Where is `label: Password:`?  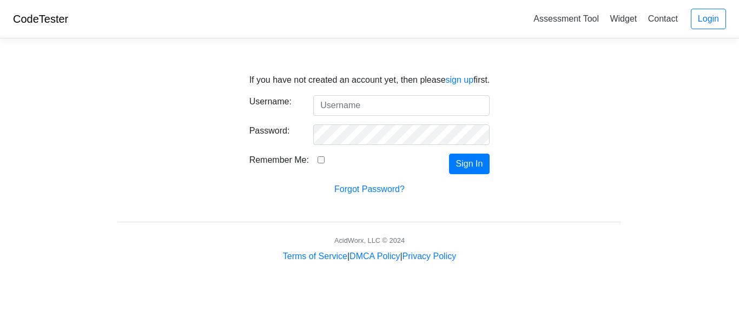 label: Password: is located at coordinates (273, 133).